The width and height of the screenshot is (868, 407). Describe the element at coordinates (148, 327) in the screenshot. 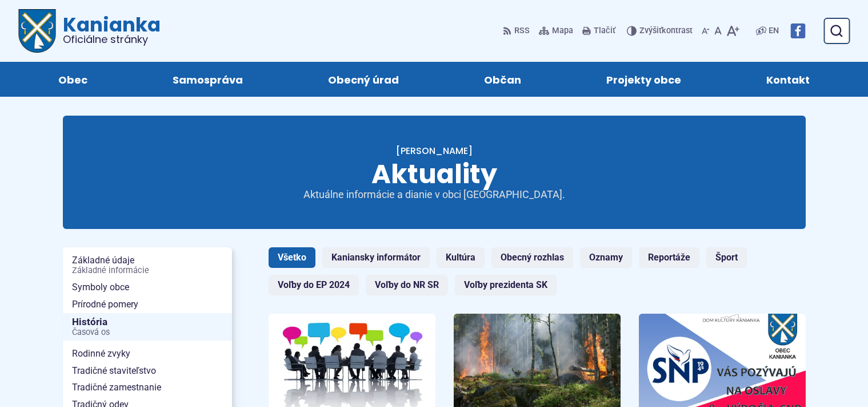

I see `a: HistóriaČasová os` at that location.